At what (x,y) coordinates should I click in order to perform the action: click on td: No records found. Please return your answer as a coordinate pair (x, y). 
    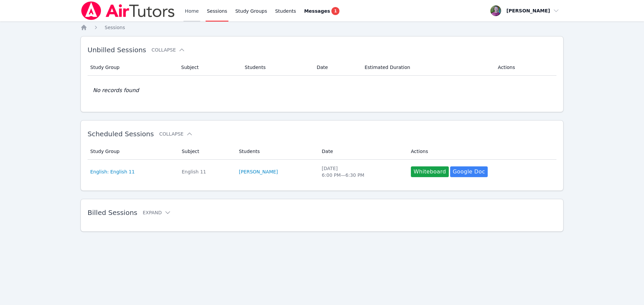
    Looking at the image, I should click on (322, 91).